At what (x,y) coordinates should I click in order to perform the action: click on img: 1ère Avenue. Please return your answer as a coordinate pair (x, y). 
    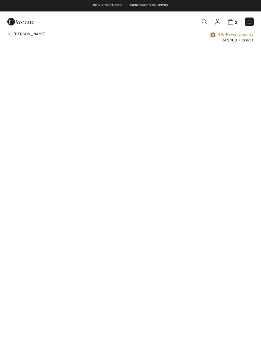
    Looking at the image, I should click on (21, 22).